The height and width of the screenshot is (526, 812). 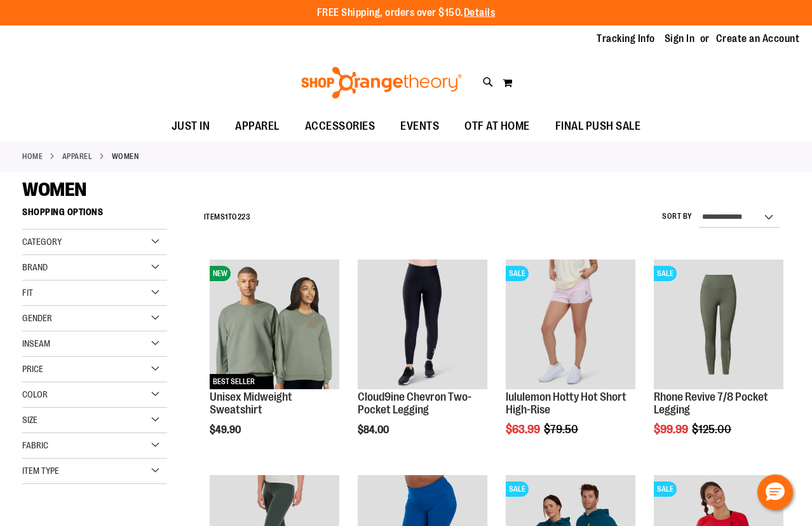 I want to click on a: Create an Account, so click(x=758, y=39).